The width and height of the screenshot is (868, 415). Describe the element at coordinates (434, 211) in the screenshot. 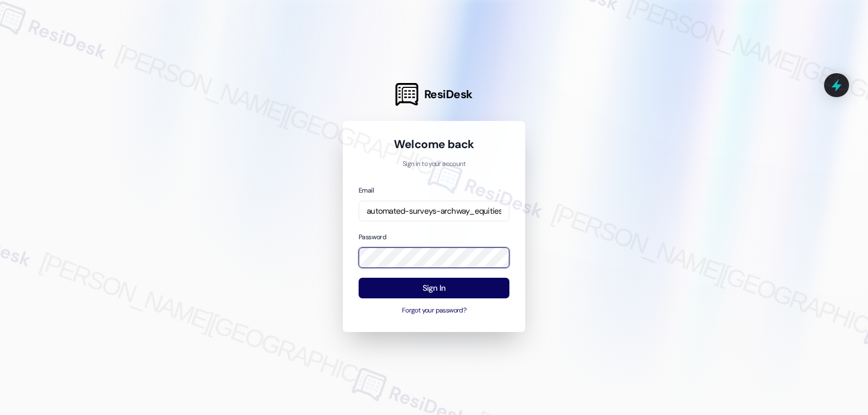

I see `input: name@example.com` at that location.